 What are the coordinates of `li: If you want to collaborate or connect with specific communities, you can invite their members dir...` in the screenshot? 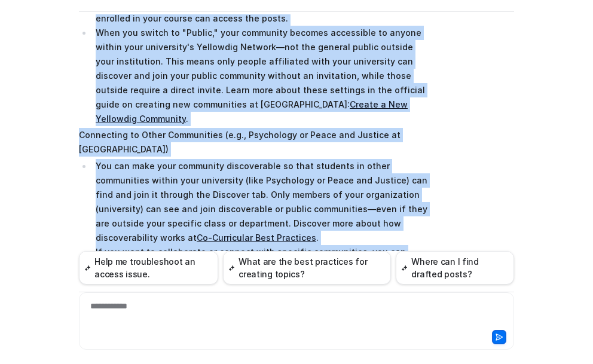 It's located at (260, 267).